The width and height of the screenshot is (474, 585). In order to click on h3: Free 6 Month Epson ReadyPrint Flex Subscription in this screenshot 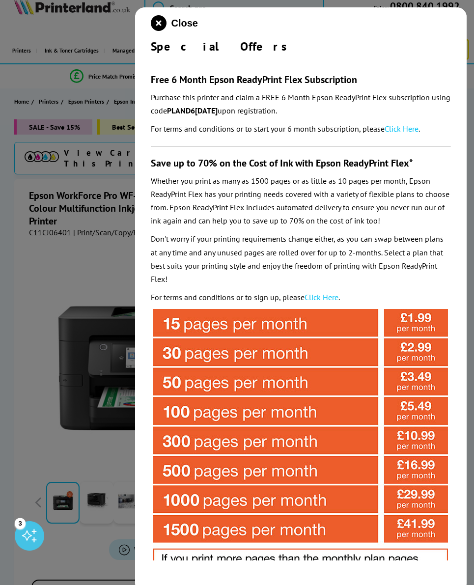, I will do `click(301, 80)`.